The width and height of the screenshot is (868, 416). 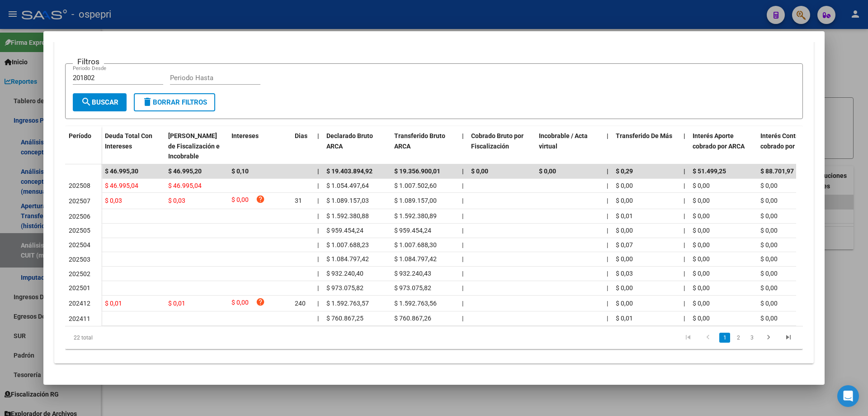 What do you see at coordinates (80, 245) in the screenshot?
I see `span: 202504` at bounding box center [80, 245].